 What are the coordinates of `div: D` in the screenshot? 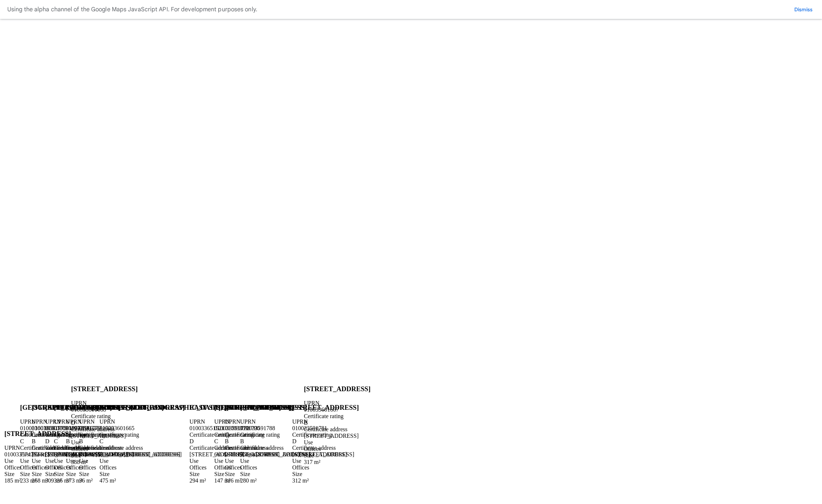 It's located at (325, 441).